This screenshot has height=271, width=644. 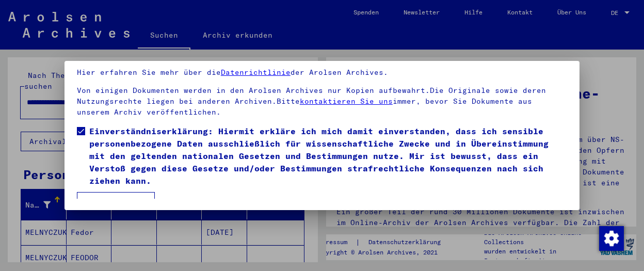 I want to click on a: Datenrichtlinie, so click(x=256, y=72).